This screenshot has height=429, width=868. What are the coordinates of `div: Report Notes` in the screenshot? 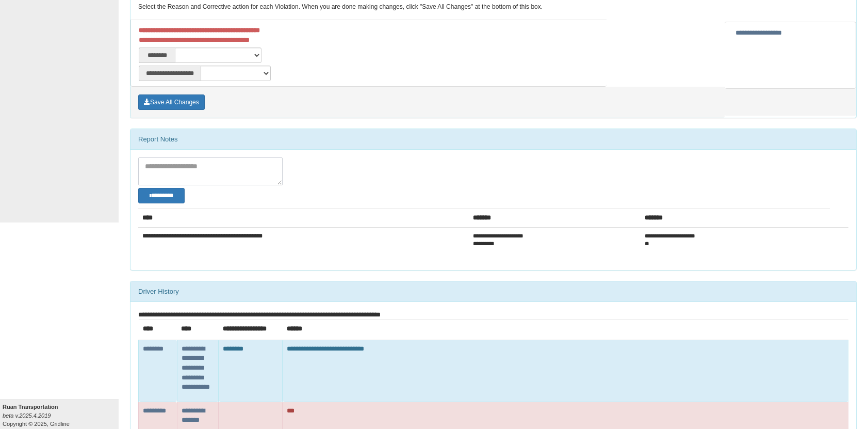 It's located at (493, 139).